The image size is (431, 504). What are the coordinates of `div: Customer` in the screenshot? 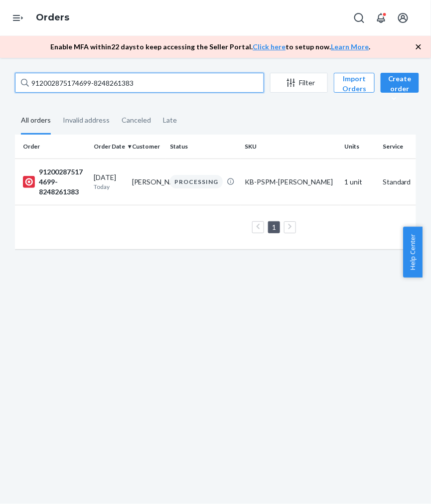 It's located at (147, 146).